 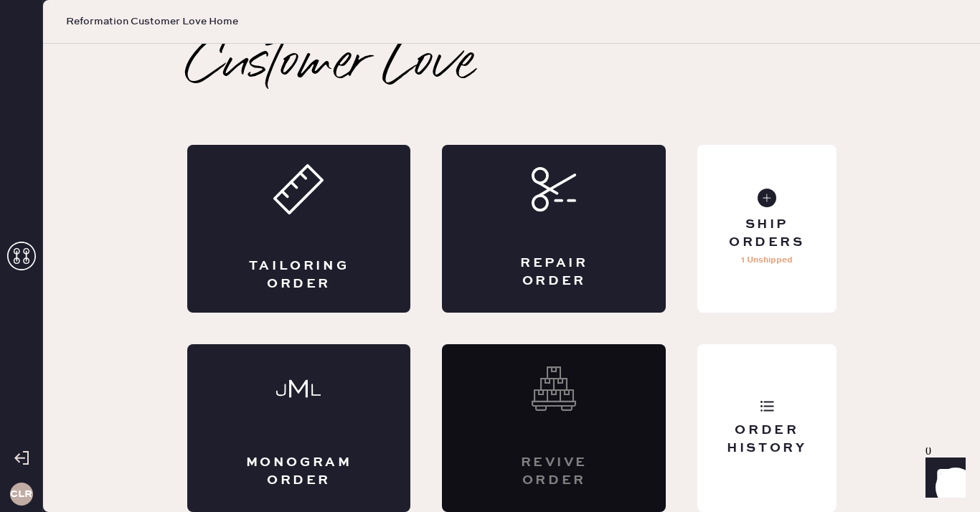 What do you see at coordinates (299, 472) in the screenshot?
I see `div: Monogram Order` at bounding box center [299, 472].